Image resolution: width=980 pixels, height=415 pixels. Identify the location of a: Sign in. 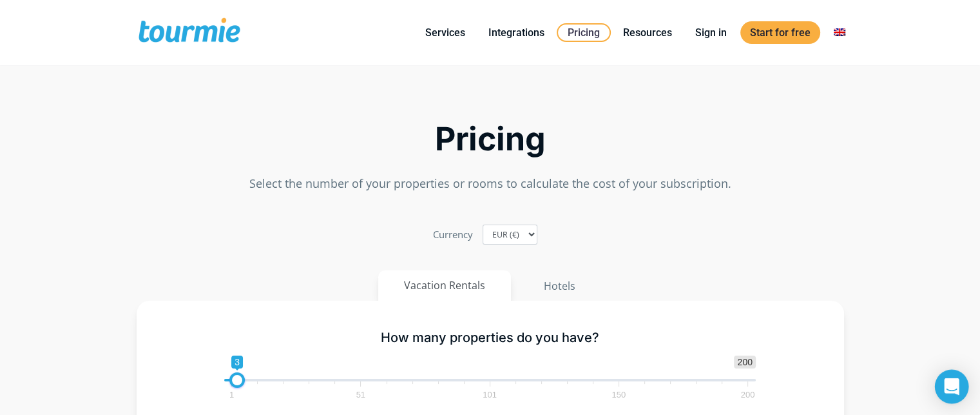
(711, 32).